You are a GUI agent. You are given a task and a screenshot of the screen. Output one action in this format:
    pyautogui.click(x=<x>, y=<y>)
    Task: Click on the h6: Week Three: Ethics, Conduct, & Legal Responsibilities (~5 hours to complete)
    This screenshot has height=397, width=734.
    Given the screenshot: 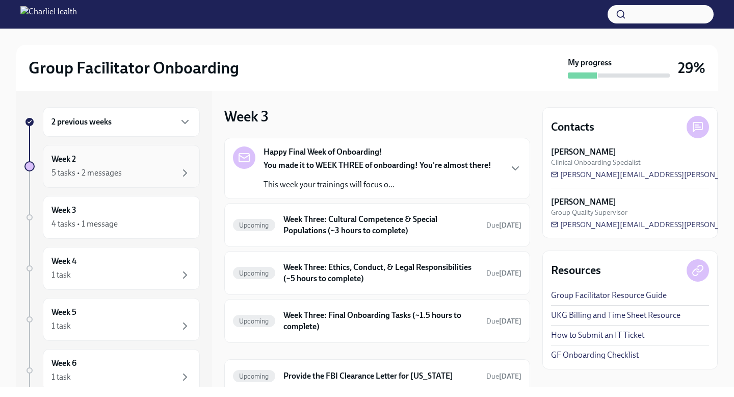 What is the action you would take?
    pyautogui.click(x=381, y=273)
    